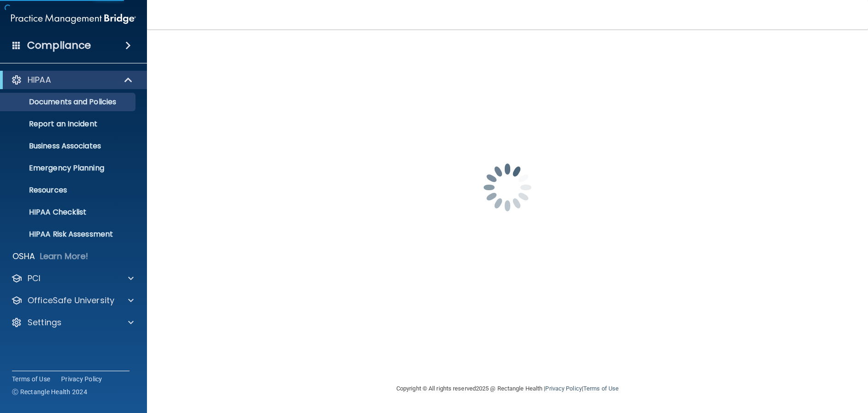 This screenshot has height=413, width=868. What do you see at coordinates (39, 80) in the screenshot?
I see `p: HIPAA` at bounding box center [39, 80].